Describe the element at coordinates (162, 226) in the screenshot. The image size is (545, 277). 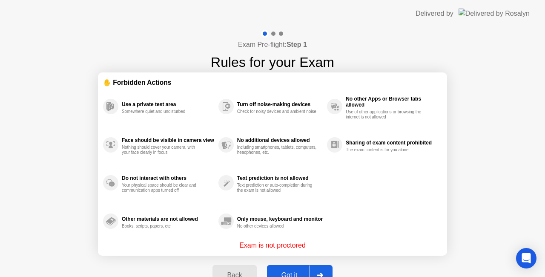
I see `div: Books, scripts, papers, etc` at that location.